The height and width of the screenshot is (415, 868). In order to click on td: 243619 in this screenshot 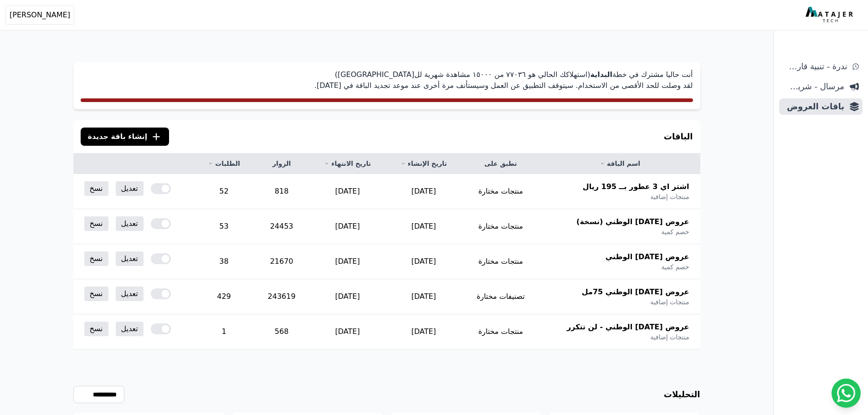, I will do `click(281, 297)`.